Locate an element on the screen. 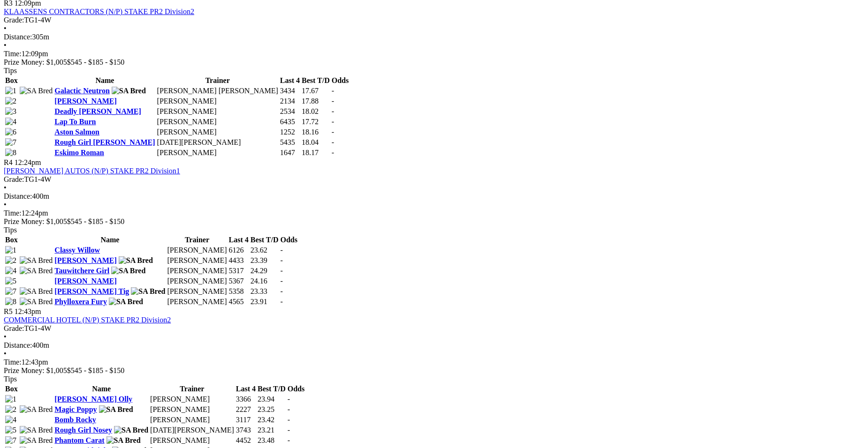 The width and height of the screenshot is (868, 448). th: Name is located at coordinates (104, 81).